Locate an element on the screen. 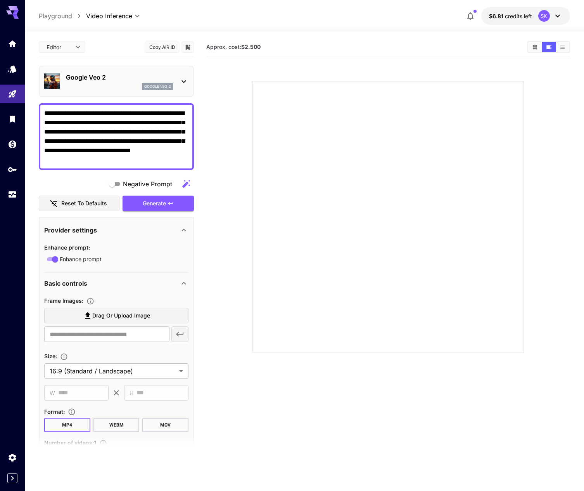 The image size is (584, 491). div: Expand sidebar is located at coordinates (12, 478).